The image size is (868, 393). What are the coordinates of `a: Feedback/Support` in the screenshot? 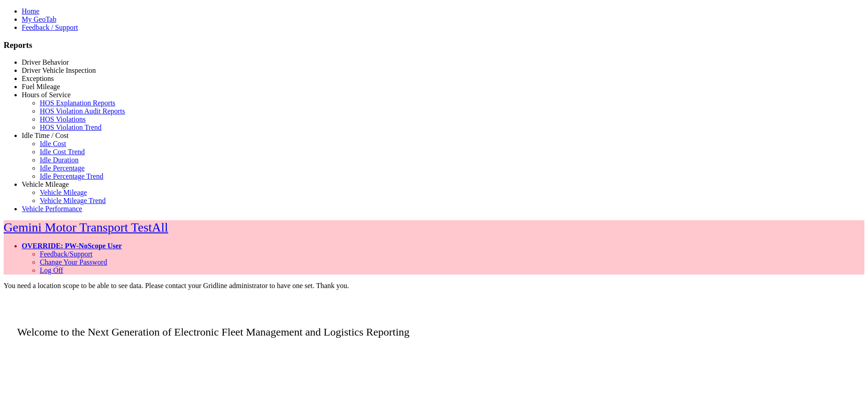 It's located at (66, 253).